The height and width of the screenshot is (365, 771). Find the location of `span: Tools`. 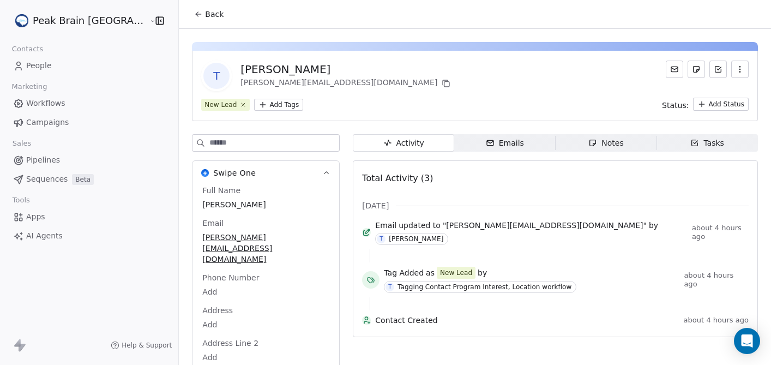

span: Tools is located at coordinates (21, 200).